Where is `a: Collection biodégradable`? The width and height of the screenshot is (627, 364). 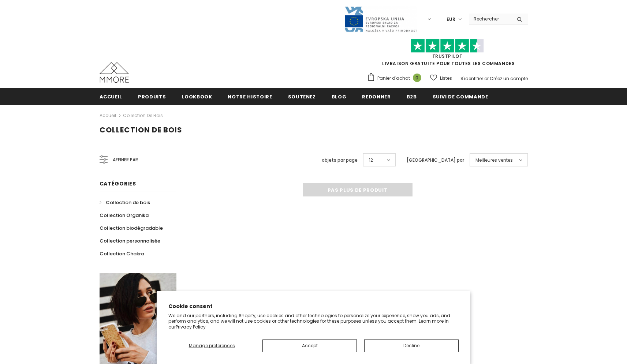
a: Collection biodégradable is located at coordinates (131, 228).